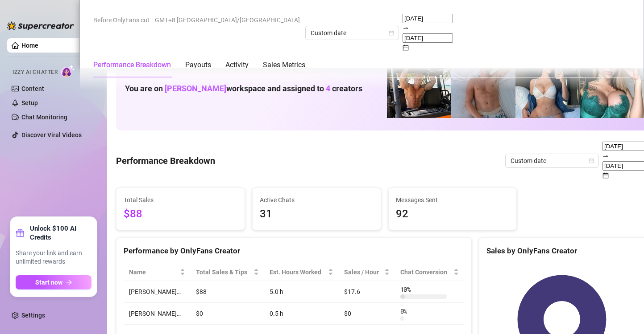 Image resolution: width=644 pixels, height=334 pixels. What do you see at coordinates (484, 86) in the screenshot?
I see `img: Joey` at bounding box center [484, 86].